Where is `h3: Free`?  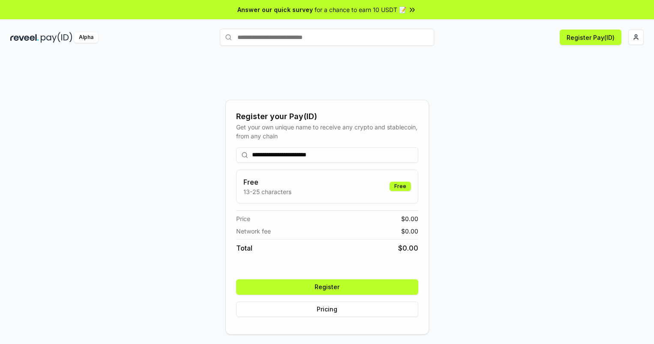 h3: Free is located at coordinates (267, 182).